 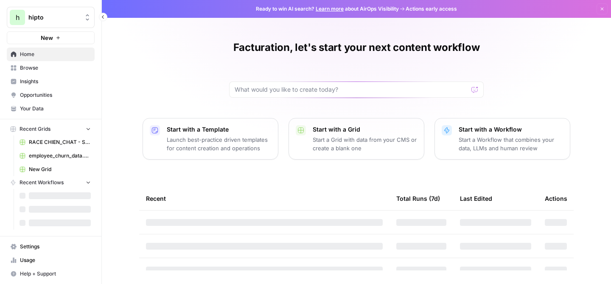 I want to click on span: Usage, so click(x=55, y=260).